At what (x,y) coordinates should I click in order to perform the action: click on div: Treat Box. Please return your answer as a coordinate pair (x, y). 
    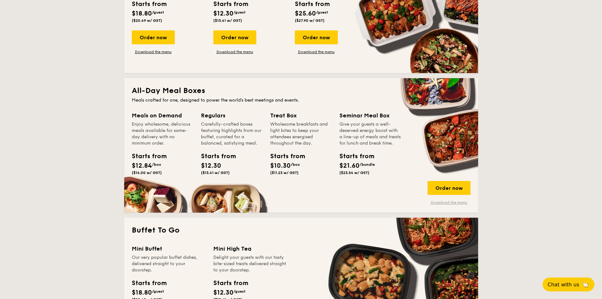
    Looking at the image, I should click on (301, 115).